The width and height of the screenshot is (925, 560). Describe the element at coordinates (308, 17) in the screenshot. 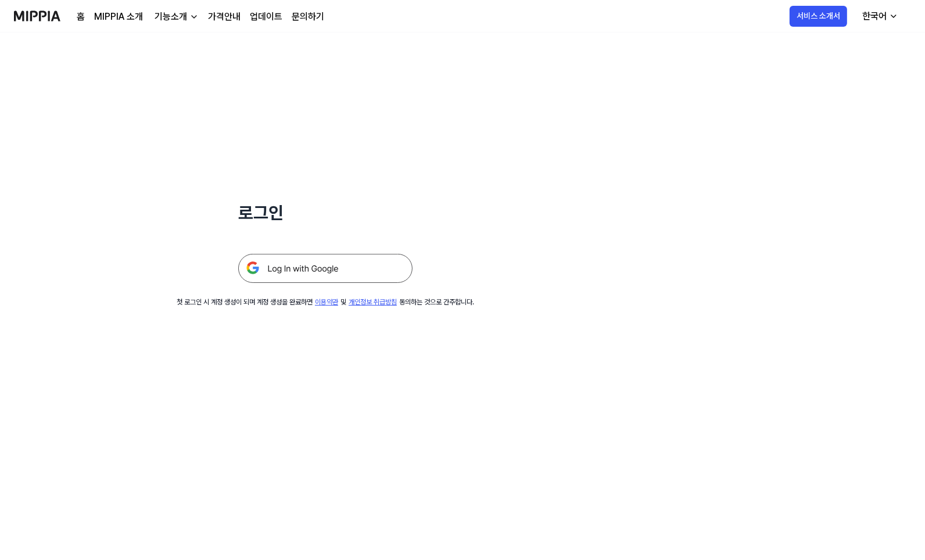

I see `a: 문의하기` at that location.